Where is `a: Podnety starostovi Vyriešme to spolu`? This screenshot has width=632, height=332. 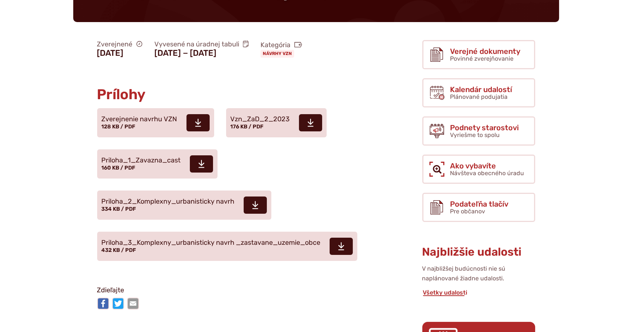
a: Podnety starostovi Vyriešme to spolu is located at coordinates (479, 131).